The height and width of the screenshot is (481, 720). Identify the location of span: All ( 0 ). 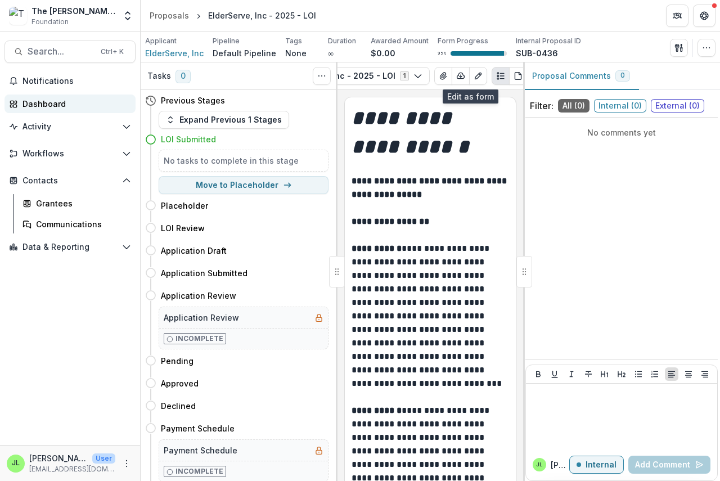
(574, 106).